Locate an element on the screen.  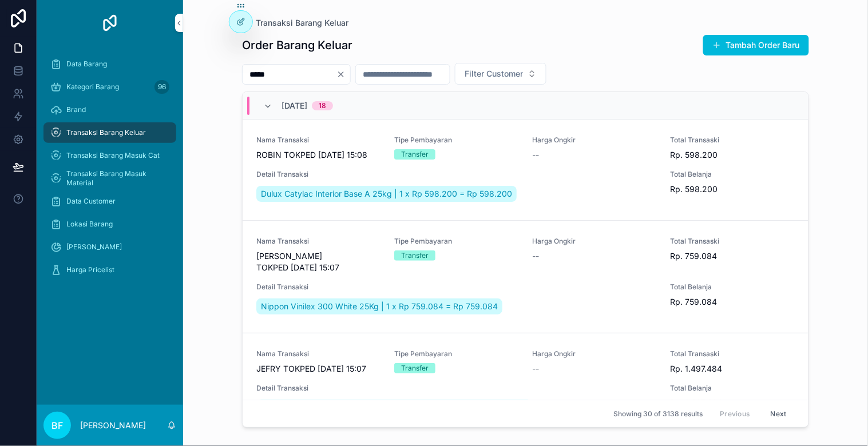
button: Clear is located at coordinates (343, 74).